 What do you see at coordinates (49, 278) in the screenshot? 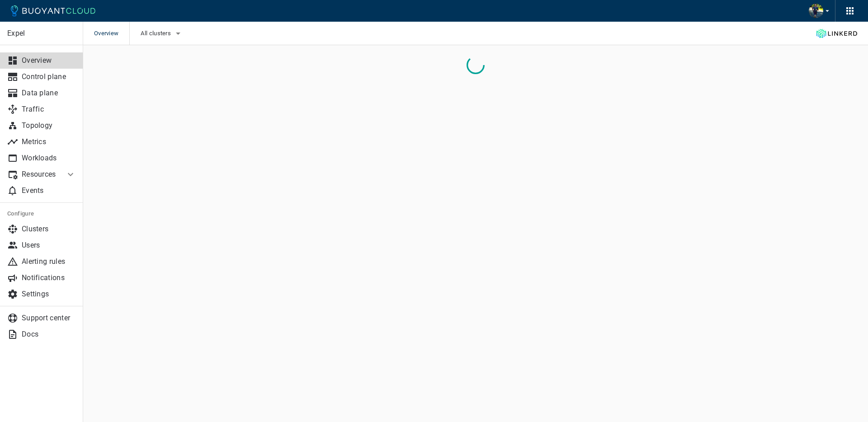
I see `p: Notifications` at bounding box center [49, 278].